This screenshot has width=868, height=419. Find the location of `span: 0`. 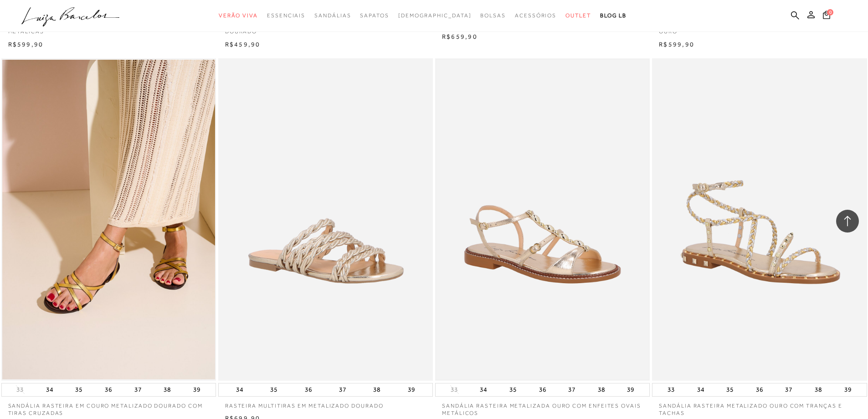

span: 0 is located at coordinates (830, 12).